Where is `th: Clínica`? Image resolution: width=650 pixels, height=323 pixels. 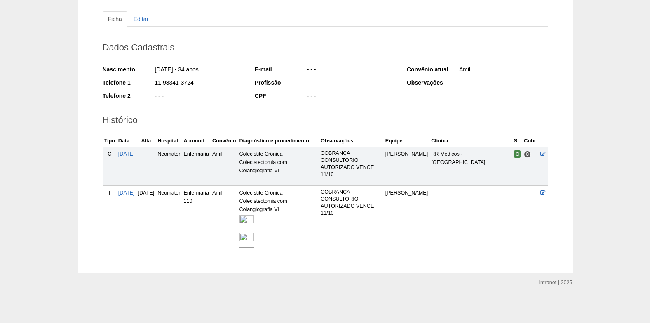
th: Clínica is located at coordinates (471, 141).